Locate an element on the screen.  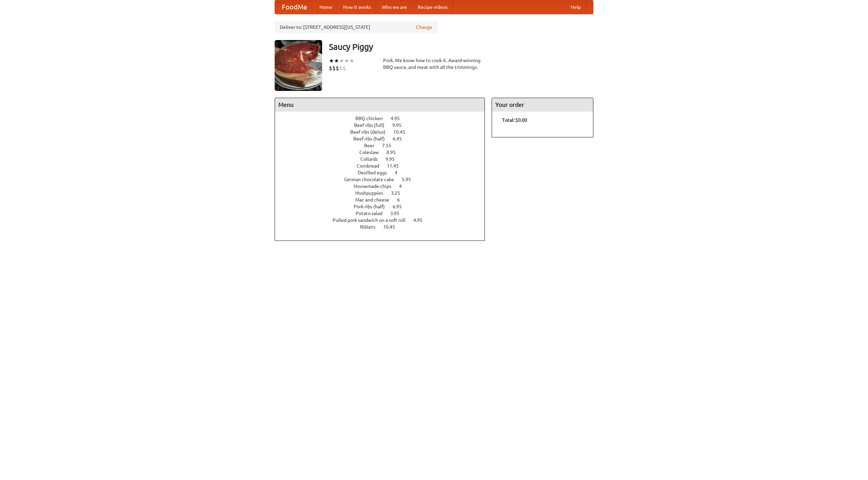
a: Beef ribs (delux) 10.45 is located at coordinates (384, 132).